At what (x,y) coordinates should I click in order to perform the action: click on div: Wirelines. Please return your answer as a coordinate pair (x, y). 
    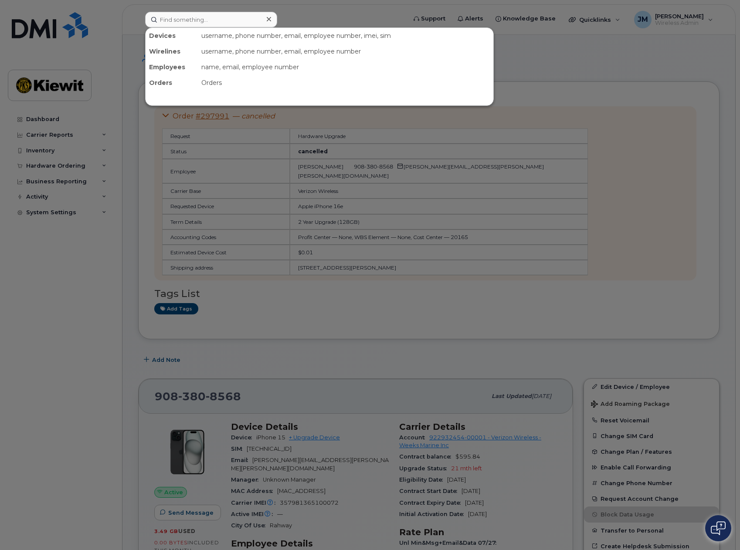
    Looking at the image, I should click on (172, 51).